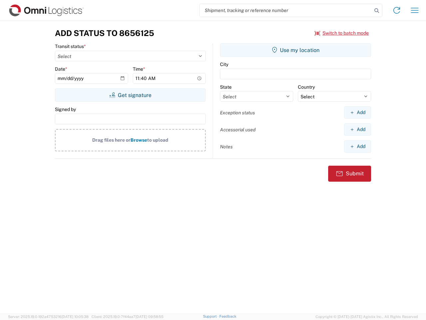 The image size is (426, 320). I want to click on a: Feedback, so click(228, 316).